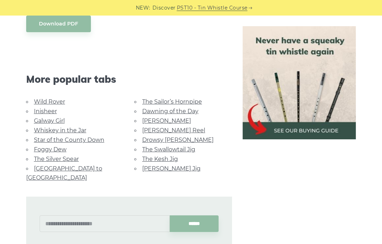 The image size is (382, 244). What do you see at coordinates (58, 24) in the screenshot?
I see `a: Download PDF` at bounding box center [58, 24].